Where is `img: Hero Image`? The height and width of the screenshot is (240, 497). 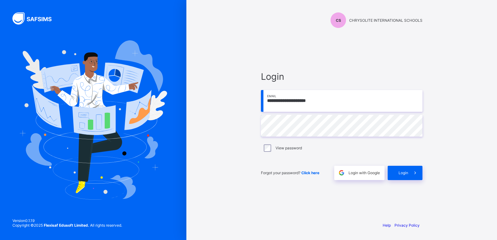 img: Hero Image is located at coordinates (93, 120).